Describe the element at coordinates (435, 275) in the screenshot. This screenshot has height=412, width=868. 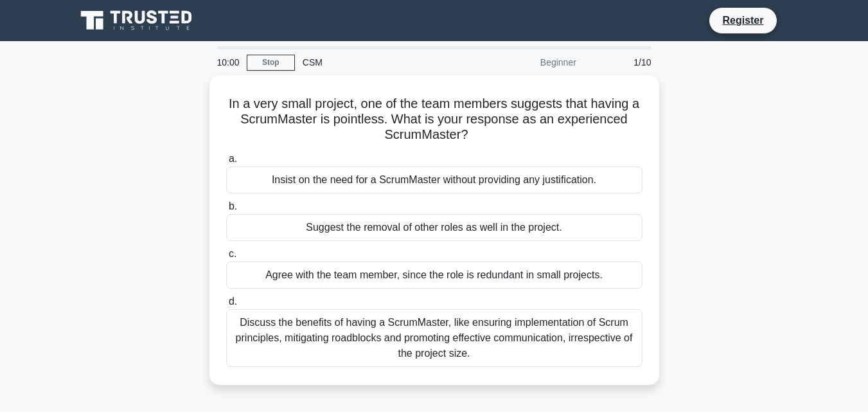
I see `div: Agree with the team member, since the role is redundant in small projects.` at that location.